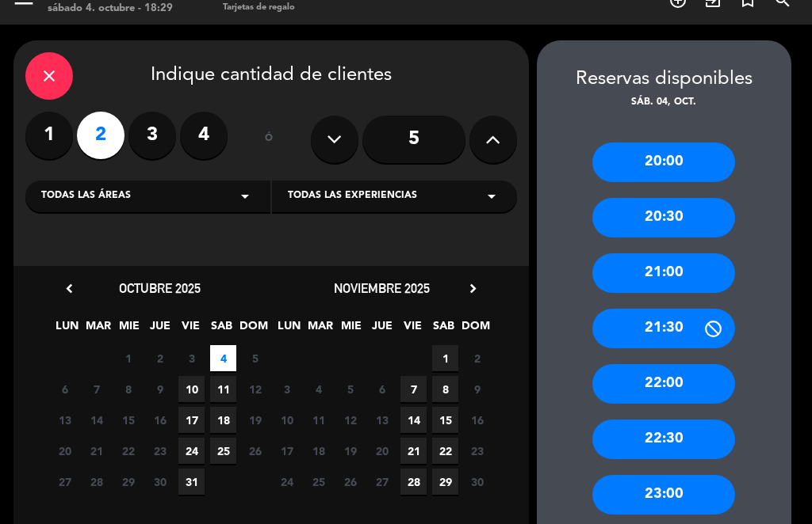  What do you see at coordinates (85, 196) in the screenshot?
I see `span: Todas las áreas` at bounding box center [85, 196].